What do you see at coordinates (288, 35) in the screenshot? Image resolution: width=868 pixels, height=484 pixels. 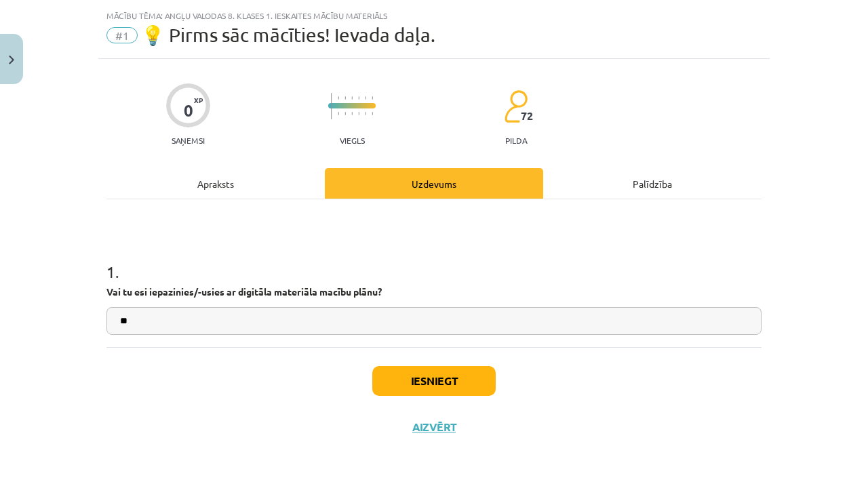 I see `span: 💡 Pirms sāc mācīties! Ievada daļa.` at bounding box center [288, 35].